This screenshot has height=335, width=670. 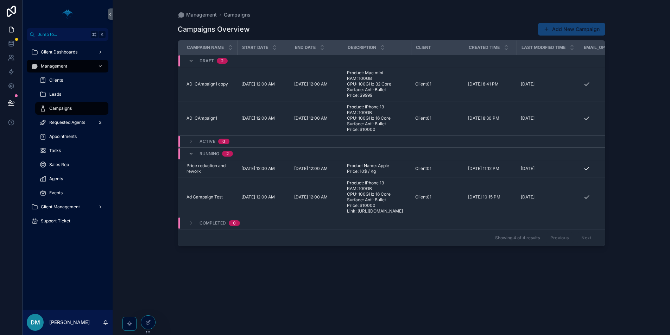 I want to click on div: scrollable content, so click(x=68, y=139).